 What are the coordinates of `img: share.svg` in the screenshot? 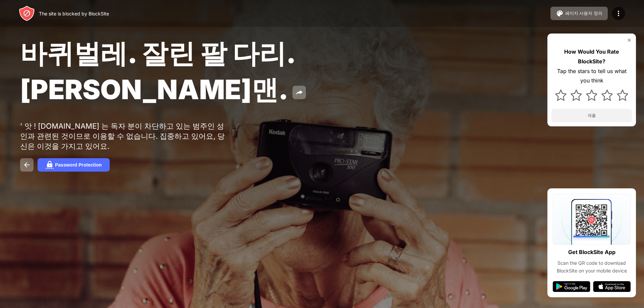 It's located at (299, 92).